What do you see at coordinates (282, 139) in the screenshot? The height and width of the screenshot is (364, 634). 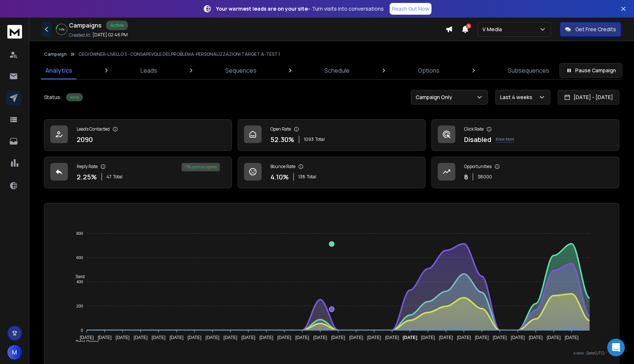 I see `p: 52.30 %` at bounding box center [282, 139].